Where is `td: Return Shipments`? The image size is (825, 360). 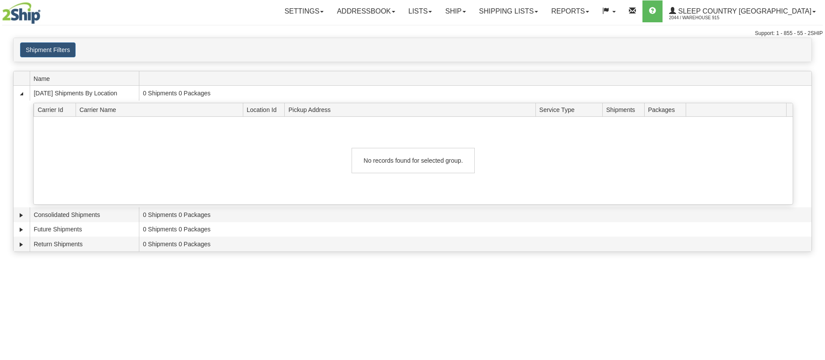 td: Return Shipments is located at coordinates (84, 244).